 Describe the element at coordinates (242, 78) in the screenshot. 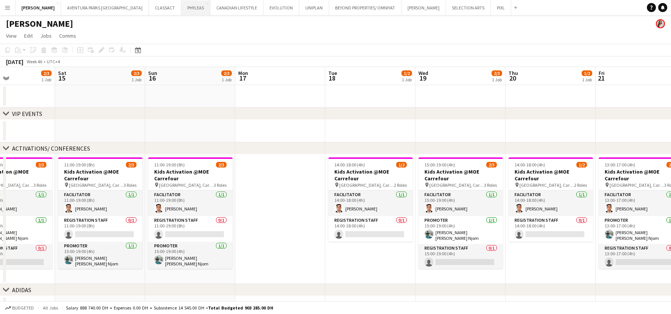

I see `span: 17` at that location.